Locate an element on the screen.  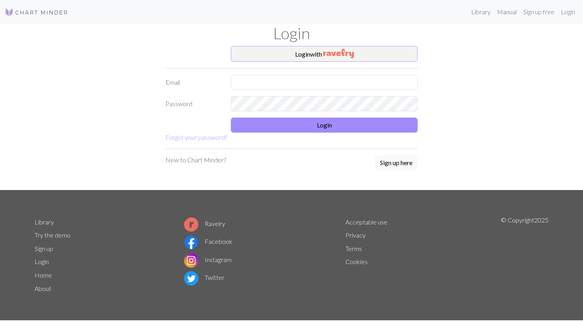
img: Ravelry logo is located at coordinates (191, 225).